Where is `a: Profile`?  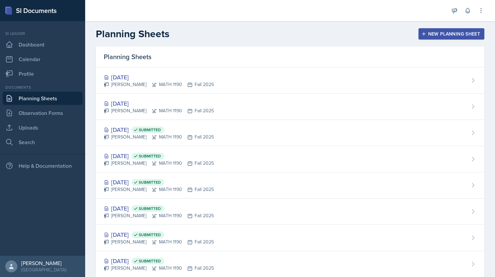
a: Profile is located at coordinates (43, 74).